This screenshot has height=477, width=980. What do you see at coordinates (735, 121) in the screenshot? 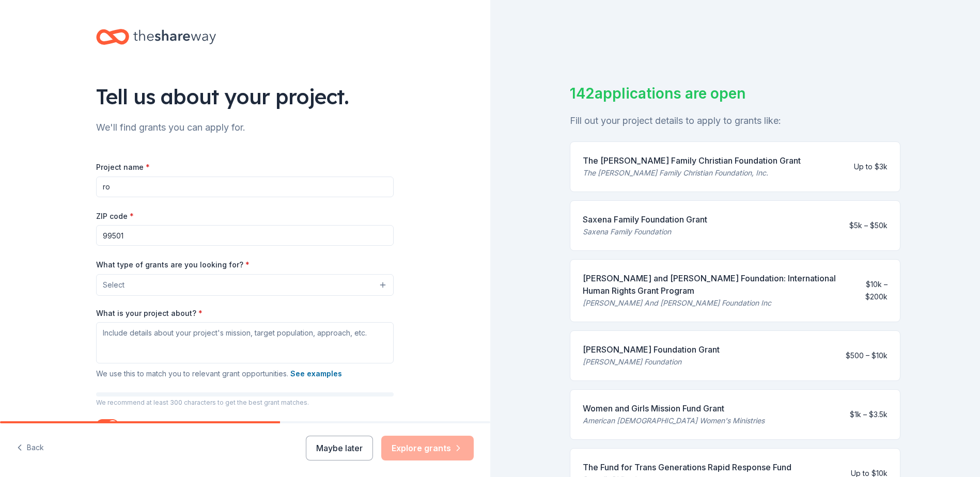
I see `div: Fill out your project details to apply to grants like:` at bounding box center [735, 121].